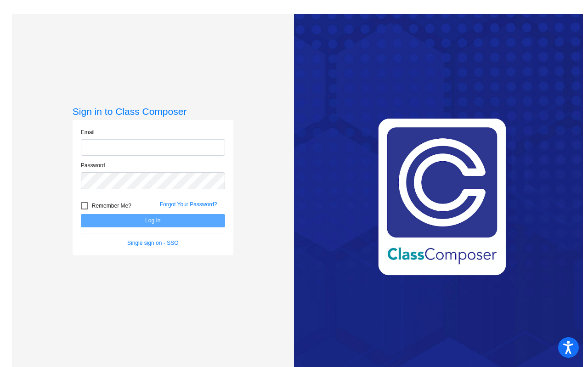  I want to click on label: Email, so click(88, 132).